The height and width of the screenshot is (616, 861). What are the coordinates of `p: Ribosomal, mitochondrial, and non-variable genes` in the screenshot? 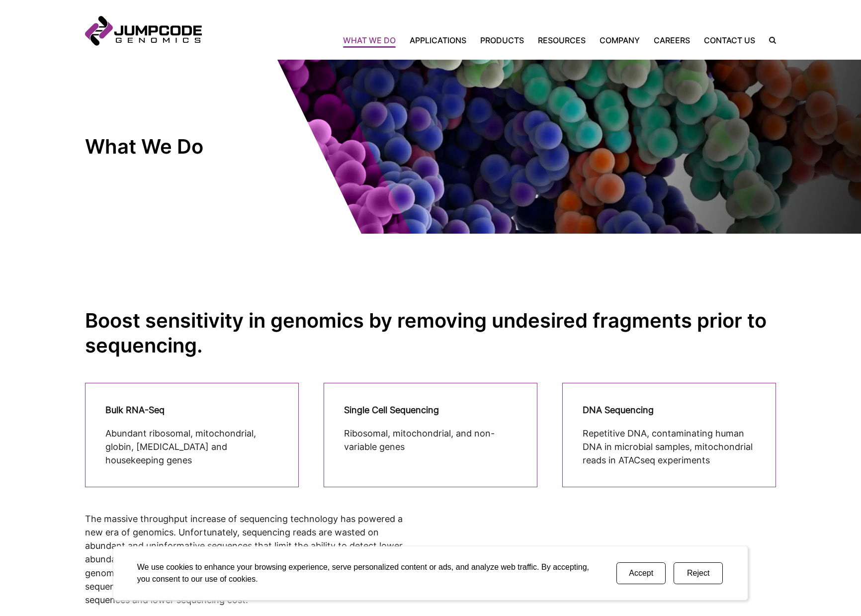 It's located at (430, 440).